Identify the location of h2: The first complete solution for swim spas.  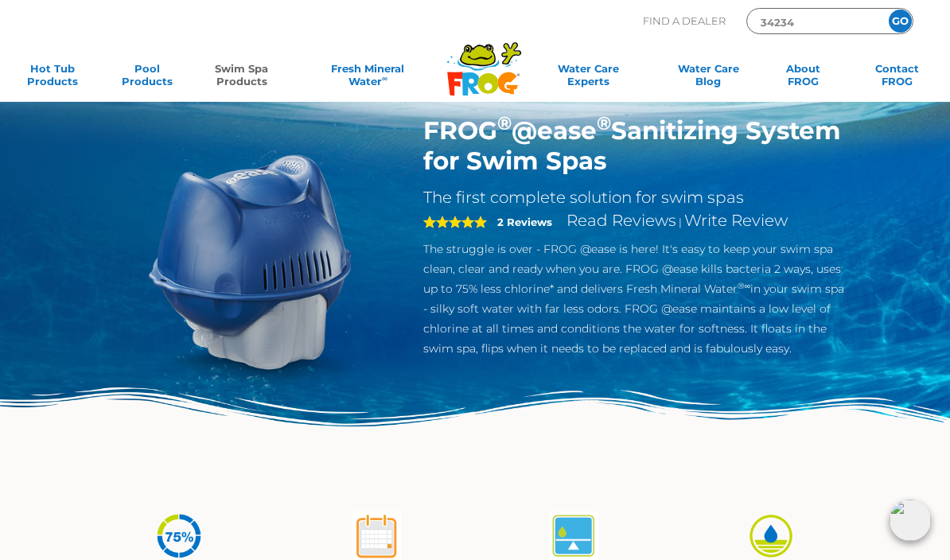
(634, 197).